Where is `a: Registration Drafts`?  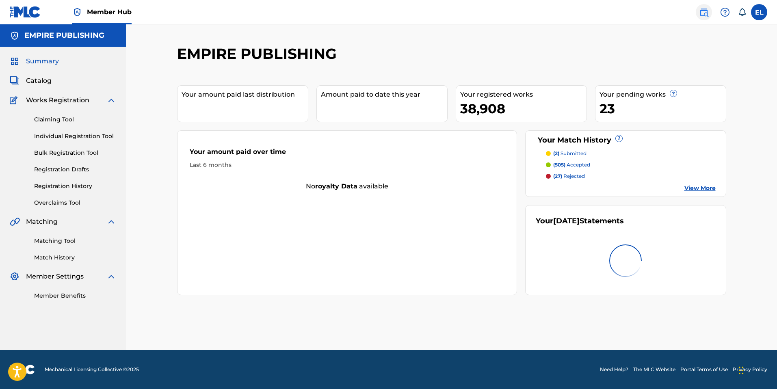 a: Registration Drafts is located at coordinates (75, 169).